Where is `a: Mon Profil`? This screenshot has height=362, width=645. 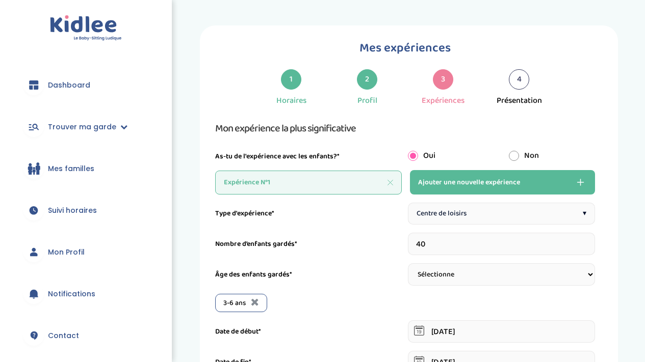
a: Mon Profil is located at coordinates (86, 252).